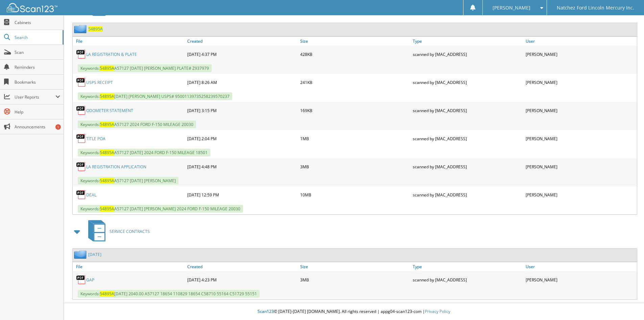 This screenshot has height=320, width=644. I want to click on span: User Reports, so click(35, 97).